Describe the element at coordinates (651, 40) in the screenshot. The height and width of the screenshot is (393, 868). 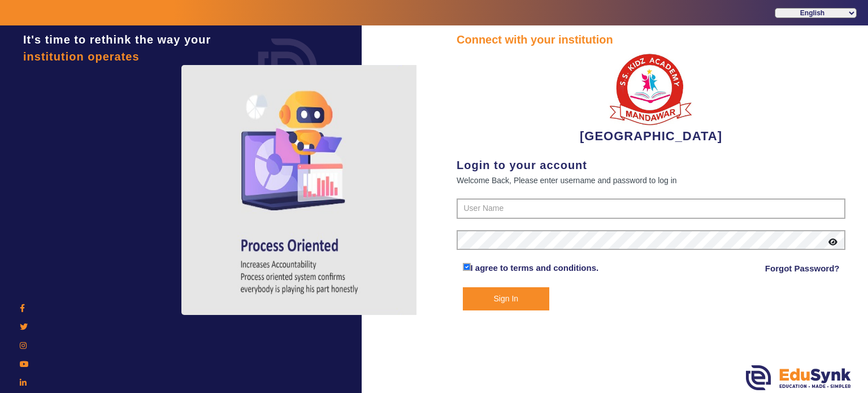
I see `div: Connect with your institution` at that location.